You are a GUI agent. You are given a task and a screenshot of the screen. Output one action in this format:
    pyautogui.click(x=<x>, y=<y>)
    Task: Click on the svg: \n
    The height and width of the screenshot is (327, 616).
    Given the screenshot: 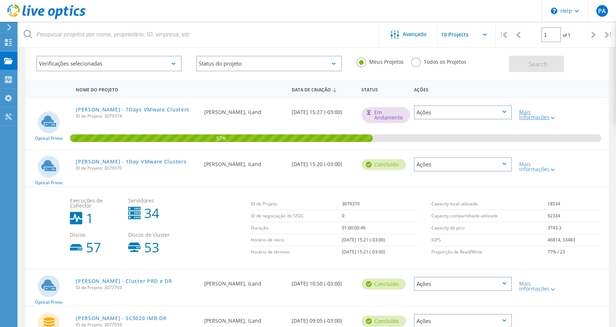 What is the action you would take?
    pyautogui.click(x=554, y=11)
    